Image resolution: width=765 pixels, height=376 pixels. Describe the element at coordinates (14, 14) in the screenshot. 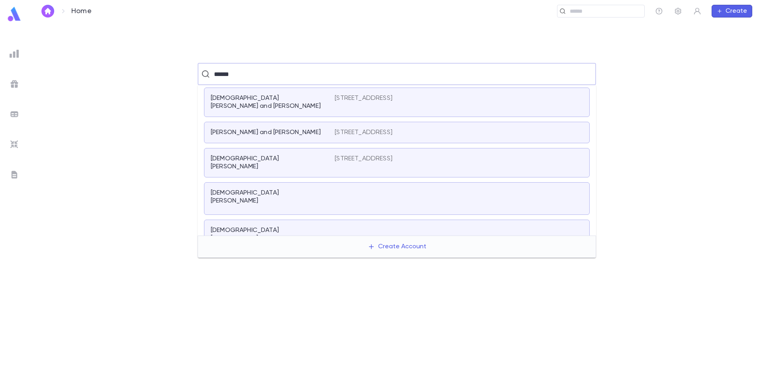

I see `img: logo` at that location.